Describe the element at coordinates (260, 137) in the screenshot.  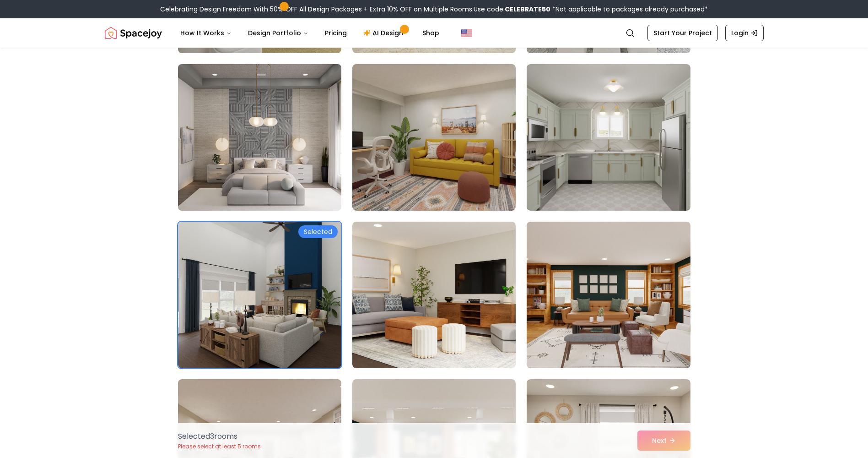
I see `img: Room room-67` at that location.